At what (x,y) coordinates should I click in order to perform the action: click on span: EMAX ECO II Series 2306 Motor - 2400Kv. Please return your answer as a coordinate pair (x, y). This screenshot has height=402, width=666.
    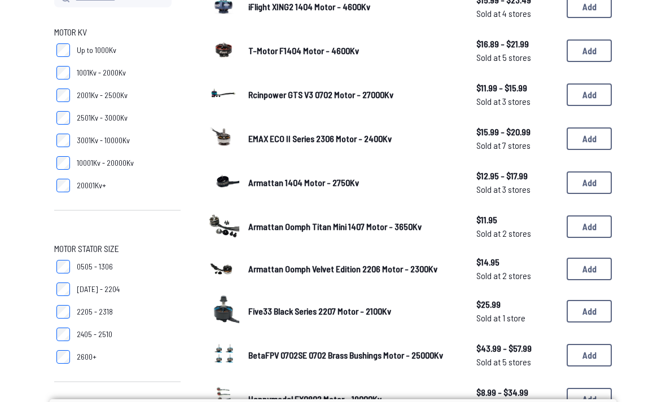
    Looking at the image, I should click on (320, 138).